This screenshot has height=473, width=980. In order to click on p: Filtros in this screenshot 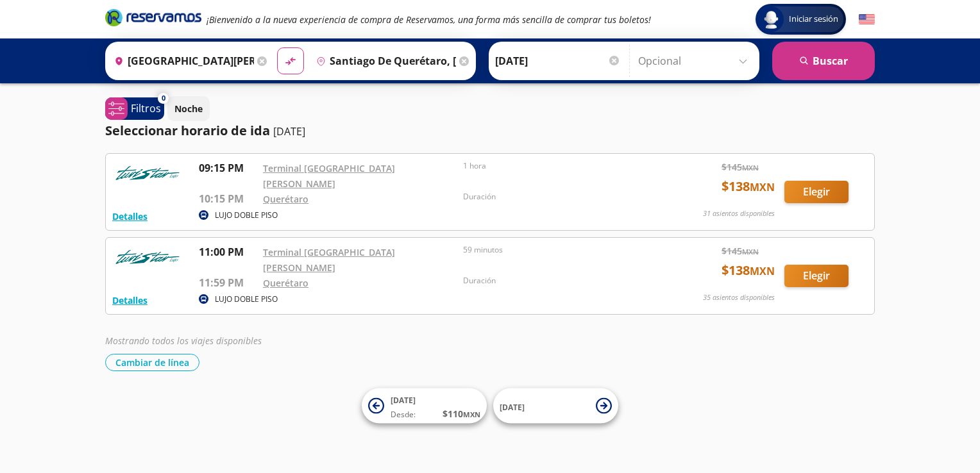, I will do `click(145, 109)`.